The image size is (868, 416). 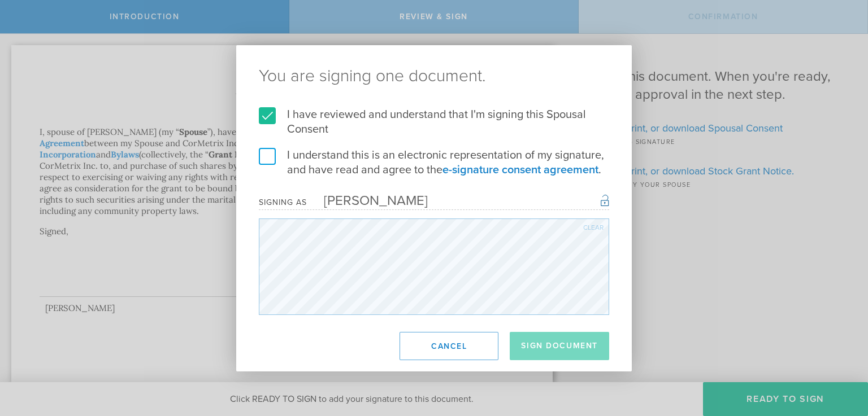 What do you see at coordinates (559, 346) in the screenshot?
I see `button: Sign Document` at bounding box center [559, 346].